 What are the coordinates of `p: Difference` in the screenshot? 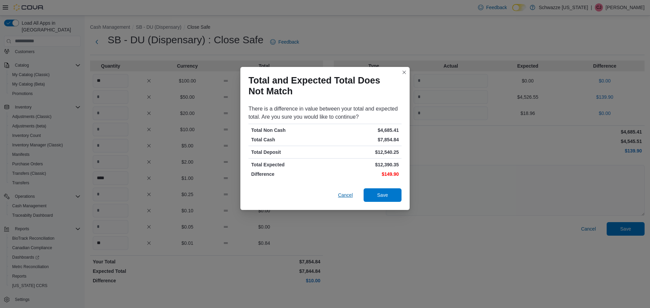 It's located at (287, 174).